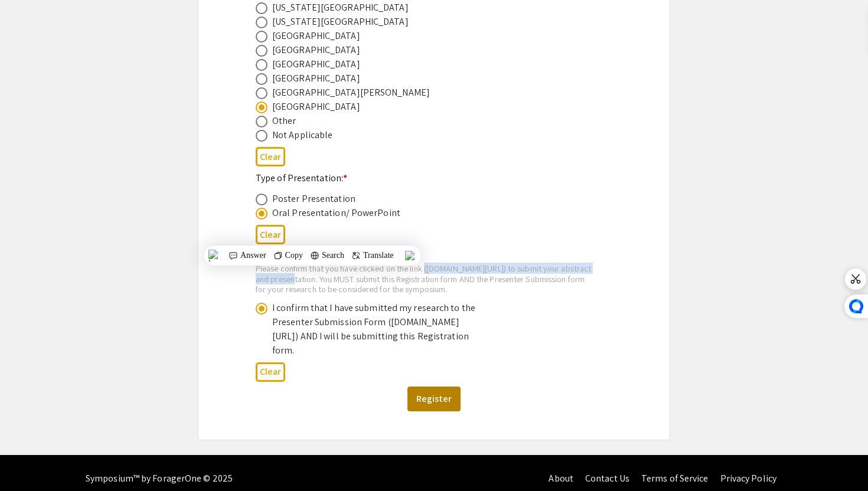 This screenshot has width=868, height=491. What do you see at coordinates (434, 399) in the screenshot?
I see `button: Register` at bounding box center [434, 399].